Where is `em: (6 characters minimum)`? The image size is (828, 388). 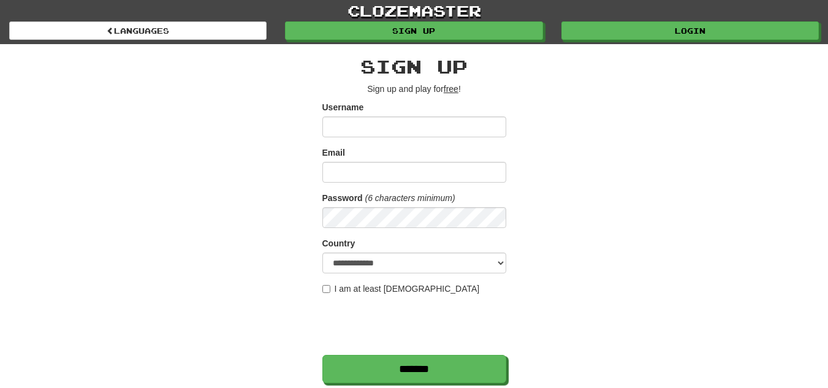 em: (6 characters minimum) is located at coordinates (410, 198).